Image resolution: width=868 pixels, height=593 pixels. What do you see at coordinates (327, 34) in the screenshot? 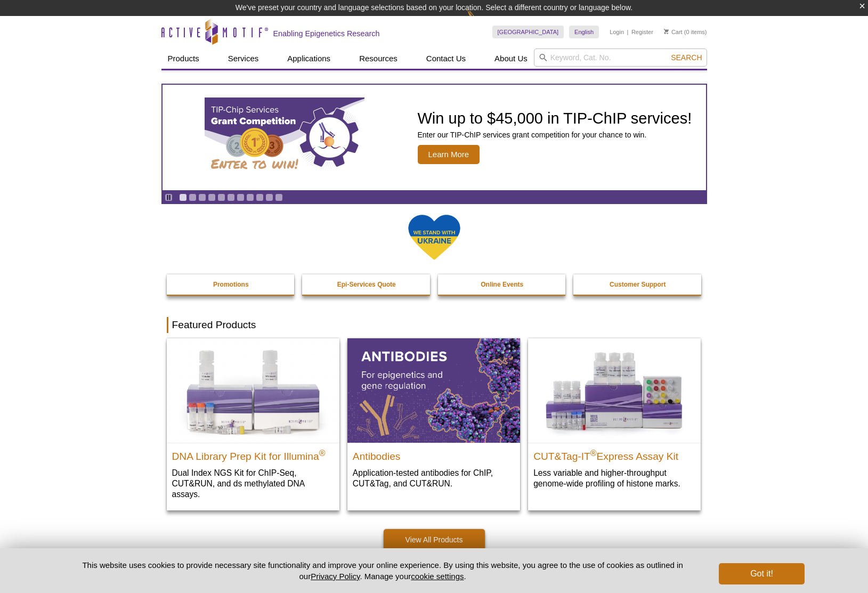
I see `h2: Enabling Epigenetics Research` at bounding box center [327, 34].